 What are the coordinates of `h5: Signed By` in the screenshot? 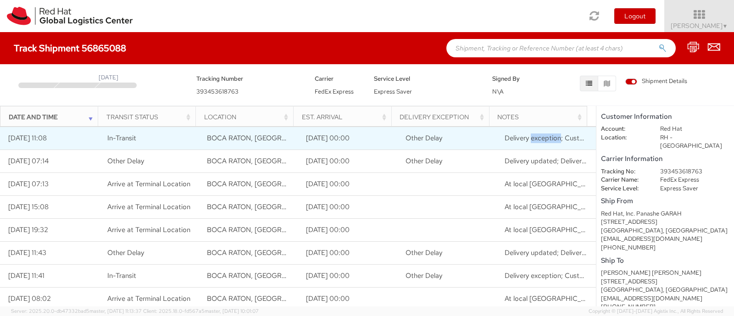 It's located at (515, 79).